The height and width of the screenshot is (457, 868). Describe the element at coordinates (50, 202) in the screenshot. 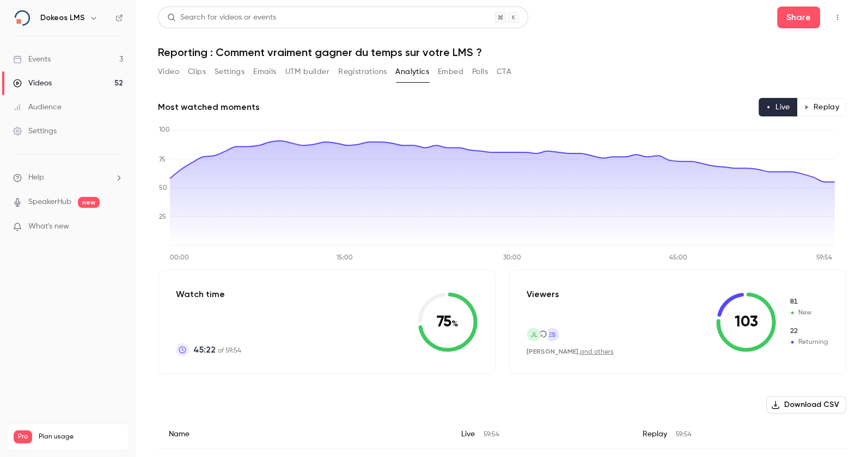

I see `a: SpeakerHub` at that location.